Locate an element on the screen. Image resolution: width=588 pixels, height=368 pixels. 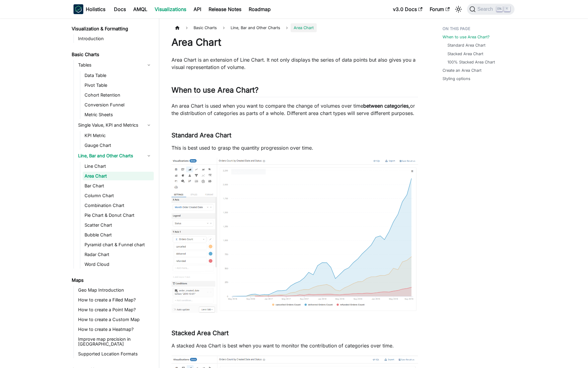
a: Stacked Area Chart is located at coordinates (465, 54).